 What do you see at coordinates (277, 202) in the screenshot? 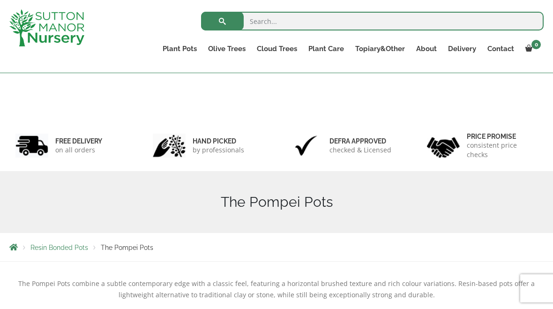
I see `h1: The Pompei Pots` at bounding box center [277, 202].